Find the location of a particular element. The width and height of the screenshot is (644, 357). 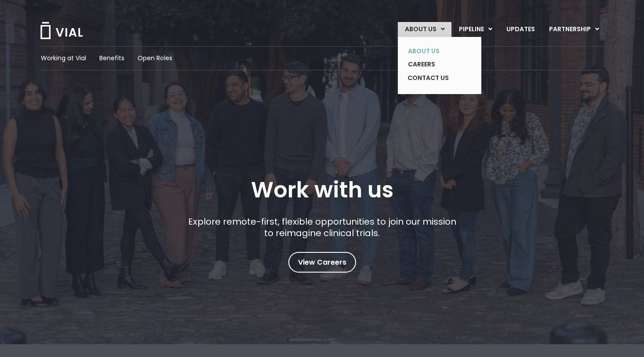

a: View Careers is located at coordinates (322, 261).